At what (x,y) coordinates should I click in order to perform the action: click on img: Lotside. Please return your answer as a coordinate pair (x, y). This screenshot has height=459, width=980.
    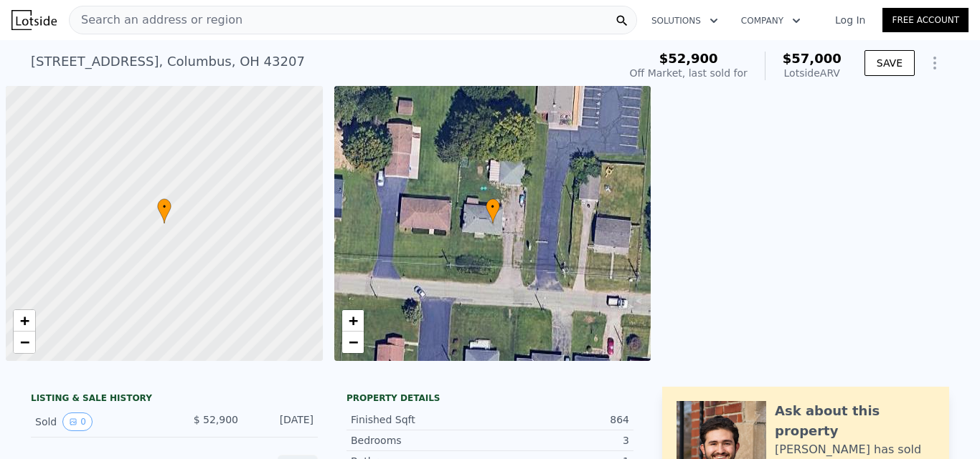
    Looking at the image, I should click on (34, 20).